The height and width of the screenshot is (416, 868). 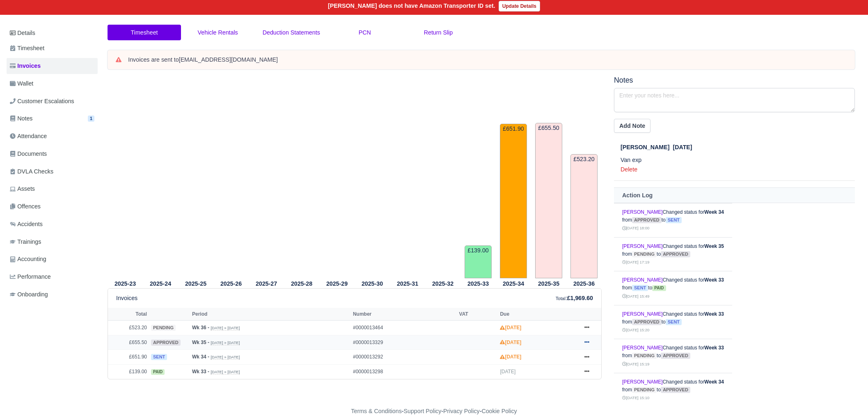 I want to click on span: Wallet, so click(x=21, y=83).